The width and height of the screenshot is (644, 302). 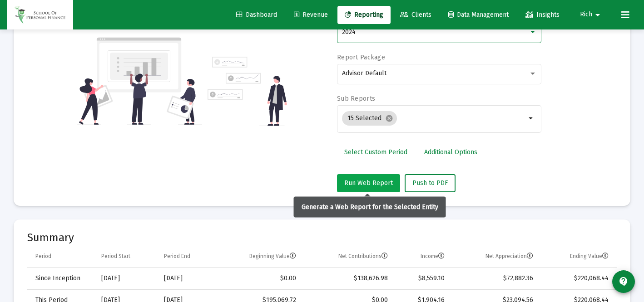 What do you see at coordinates (589, 256) in the screenshot?
I see `div: Ending Value` at bounding box center [589, 256].